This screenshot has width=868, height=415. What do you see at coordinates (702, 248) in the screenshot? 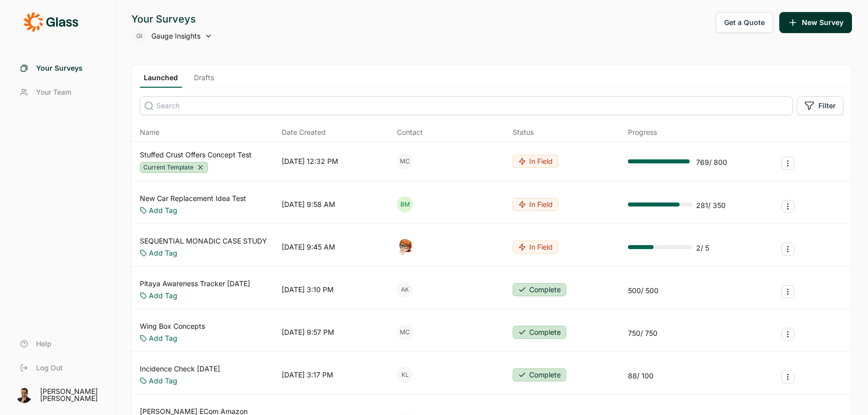
I see `div: 2 / 5` at bounding box center [702, 248].